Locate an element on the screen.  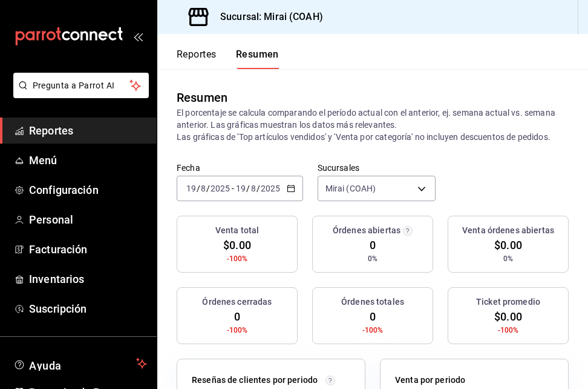
a: Pregunta a Parrot AI is located at coordinates (78, 94).